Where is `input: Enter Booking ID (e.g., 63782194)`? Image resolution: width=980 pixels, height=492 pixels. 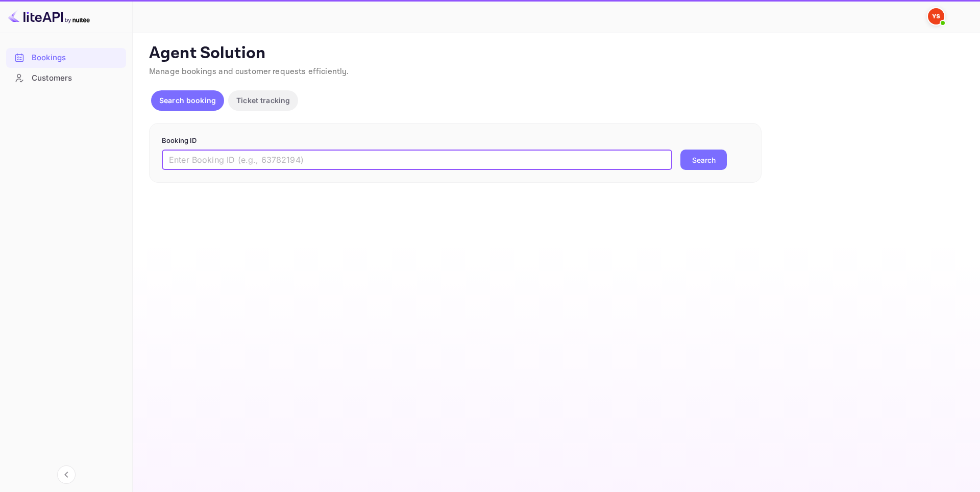 input: Enter Booking ID (e.g., 63782194) is located at coordinates (417, 159).